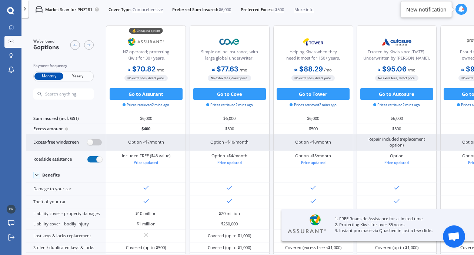 The image size is (474, 255). I want to click on div: New notification, so click(426, 9).